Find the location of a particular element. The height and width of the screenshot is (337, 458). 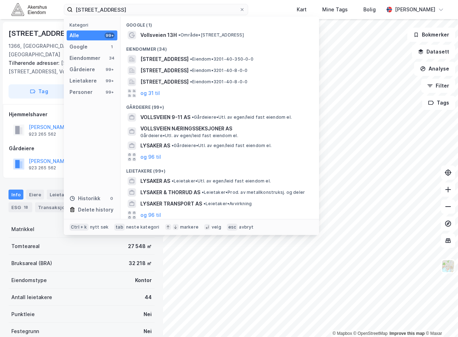

a: Improve this map is located at coordinates (407, 334).